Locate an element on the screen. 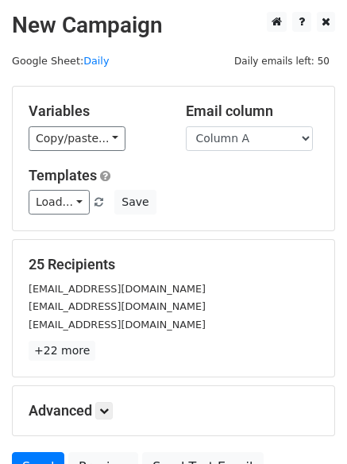 Image resolution: width=347 pixels, height=464 pixels. a: Templates is located at coordinates (63, 175).